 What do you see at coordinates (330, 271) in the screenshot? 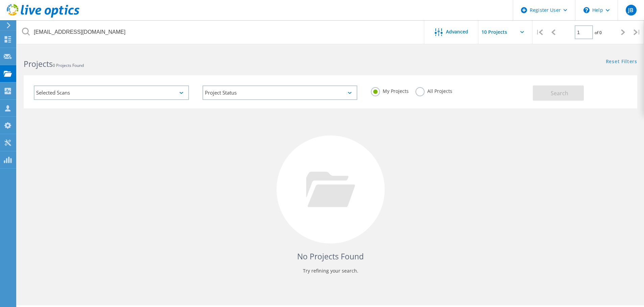
I see `p: Try refining your search.` at bounding box center [330, 271].